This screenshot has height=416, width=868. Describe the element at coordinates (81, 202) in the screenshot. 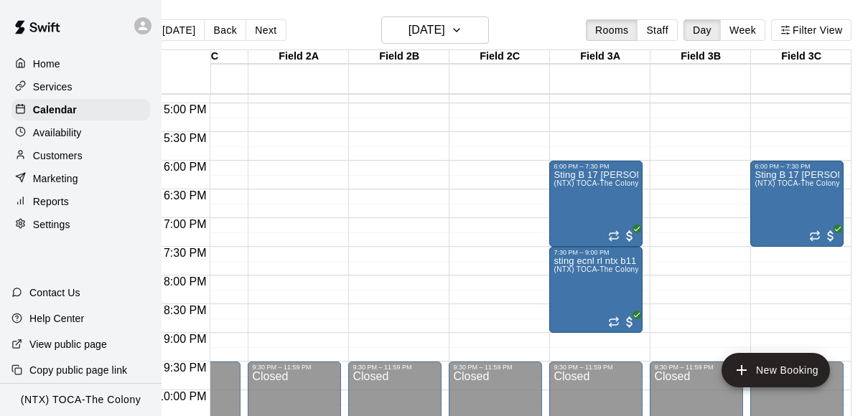

I see `div: Reports` at that location.